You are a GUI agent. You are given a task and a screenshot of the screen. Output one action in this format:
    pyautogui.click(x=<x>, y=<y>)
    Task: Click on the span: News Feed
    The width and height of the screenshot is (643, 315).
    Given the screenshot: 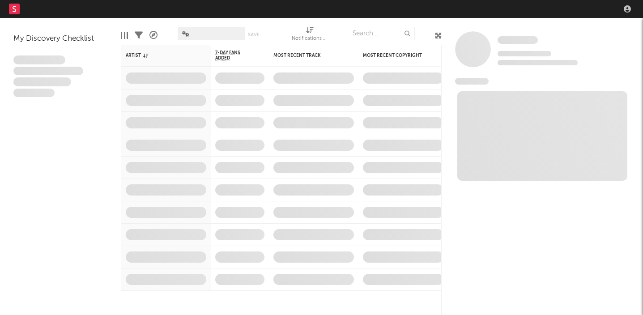 What is the action you would take?
    pyautogui.click(x=472, y=81)
    